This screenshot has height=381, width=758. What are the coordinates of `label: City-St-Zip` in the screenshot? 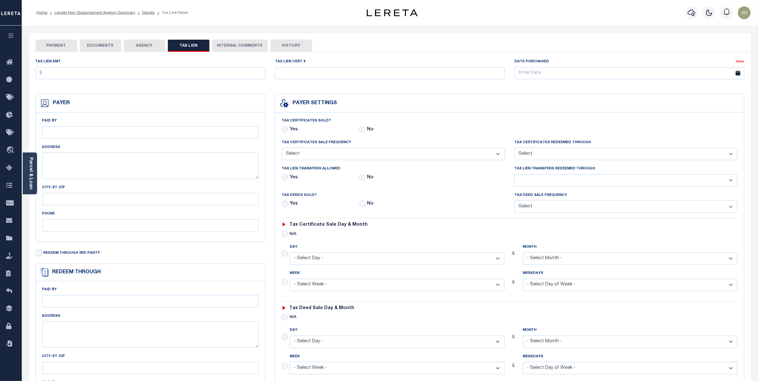 It's located at (54, 188).